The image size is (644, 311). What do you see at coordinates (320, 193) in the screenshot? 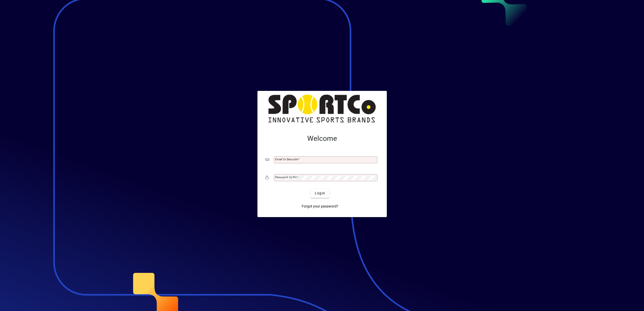
I see `span: Login` at bounding box center [320, 193].